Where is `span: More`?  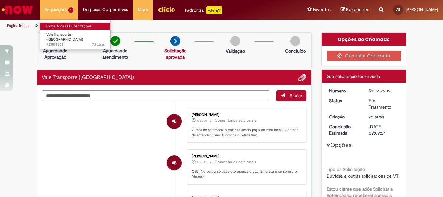 span: More is located at coordinates (143, 10).